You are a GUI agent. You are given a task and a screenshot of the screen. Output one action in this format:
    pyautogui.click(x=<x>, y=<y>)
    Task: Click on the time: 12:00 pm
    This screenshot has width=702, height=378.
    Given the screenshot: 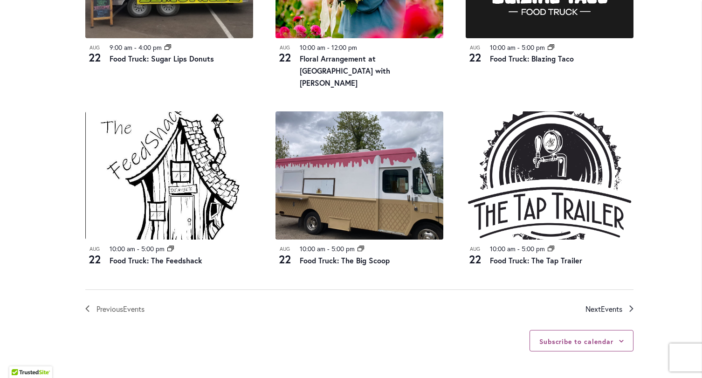 What is the action you would take?
    pyautogui.click(x=344, y=47)
    